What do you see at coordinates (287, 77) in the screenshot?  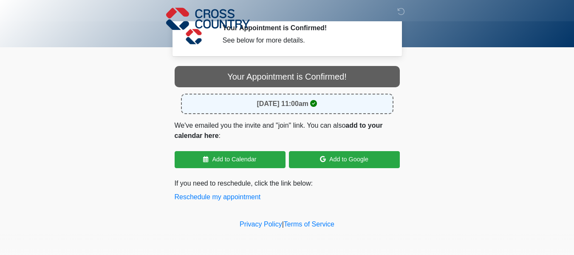 I see `div: Your Appointment is Confirmed!` at bounding box center [287, 77].